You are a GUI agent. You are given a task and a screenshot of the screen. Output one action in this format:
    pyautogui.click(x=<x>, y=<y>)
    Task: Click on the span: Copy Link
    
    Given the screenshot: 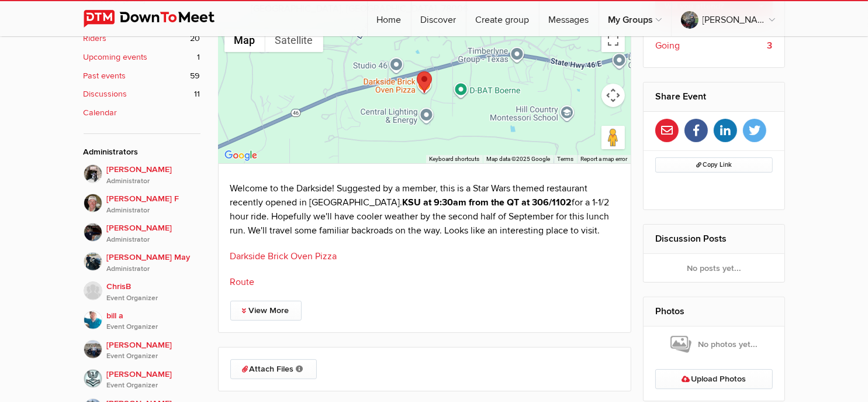 What is the action you would take?
    pyautogui.click(x=714, y=165)
    